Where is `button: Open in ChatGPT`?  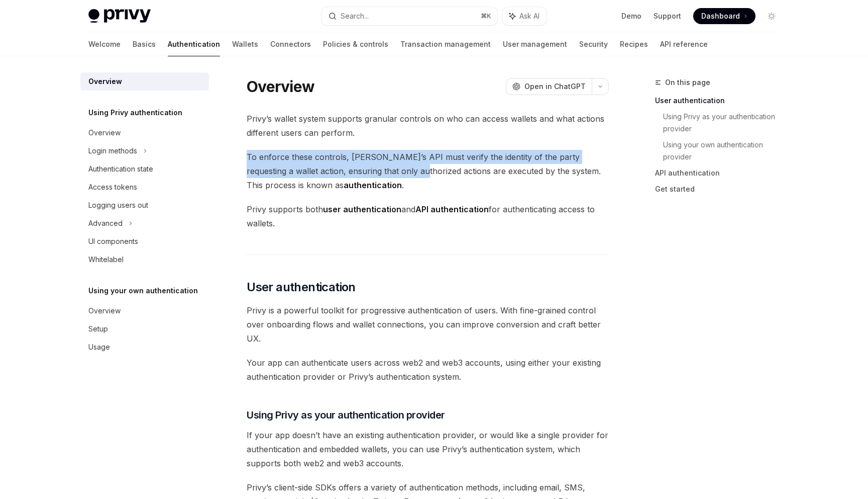
button: Open in ChatGPT is located at coordinates (549, 86).